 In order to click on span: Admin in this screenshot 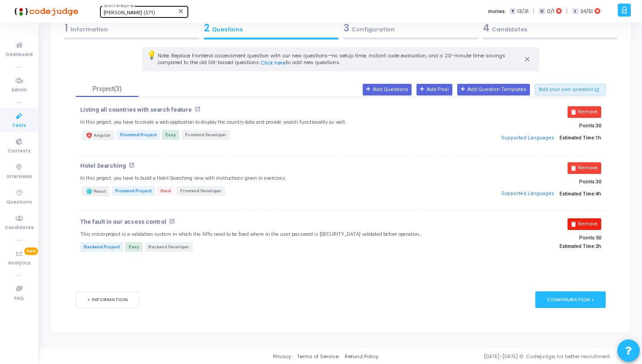, I will do `click(19, 90)`.